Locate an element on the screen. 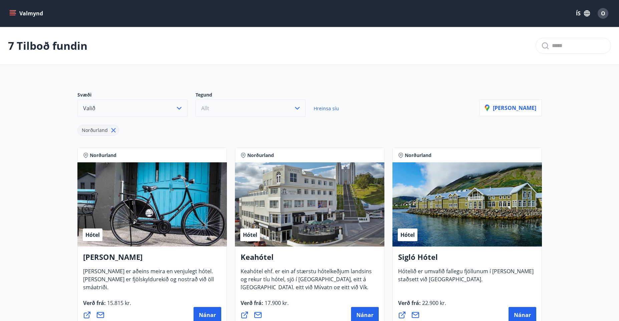  span: 17.900 kr. is located at coordinates (276, 303).